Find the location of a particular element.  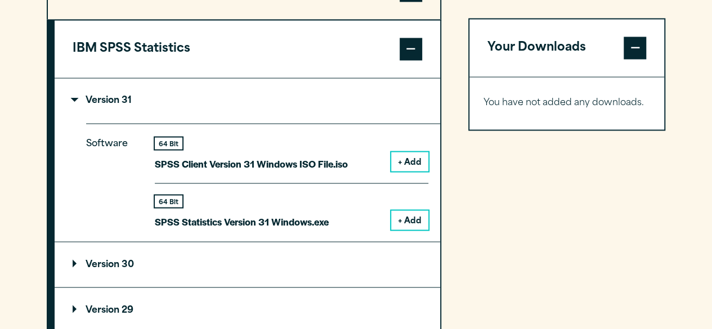

p: You have not added any downloads. is located at coordinates (567, 103).